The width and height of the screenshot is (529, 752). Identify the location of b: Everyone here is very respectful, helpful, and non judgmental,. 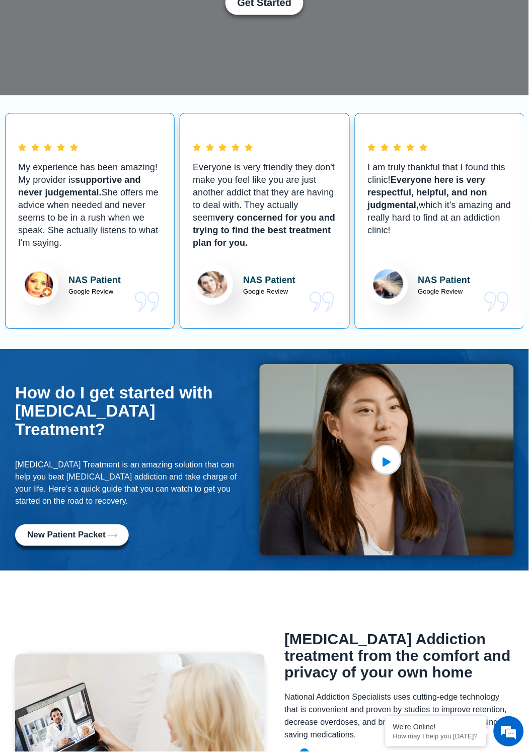
(428, 193).